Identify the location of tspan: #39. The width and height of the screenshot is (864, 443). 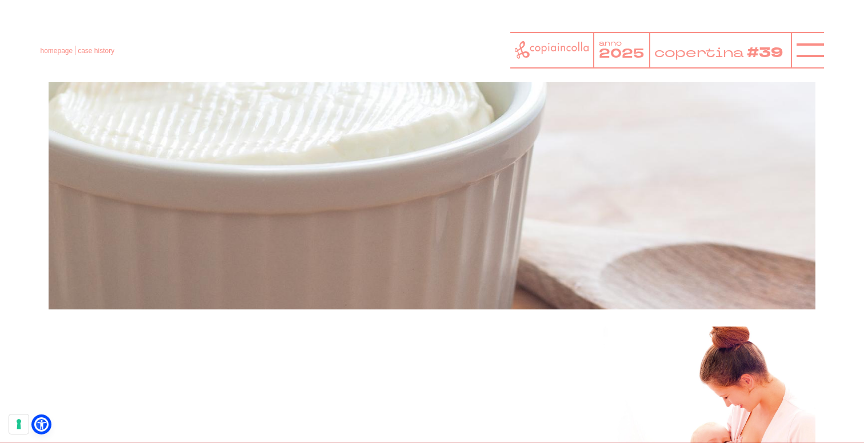
(767, 53).